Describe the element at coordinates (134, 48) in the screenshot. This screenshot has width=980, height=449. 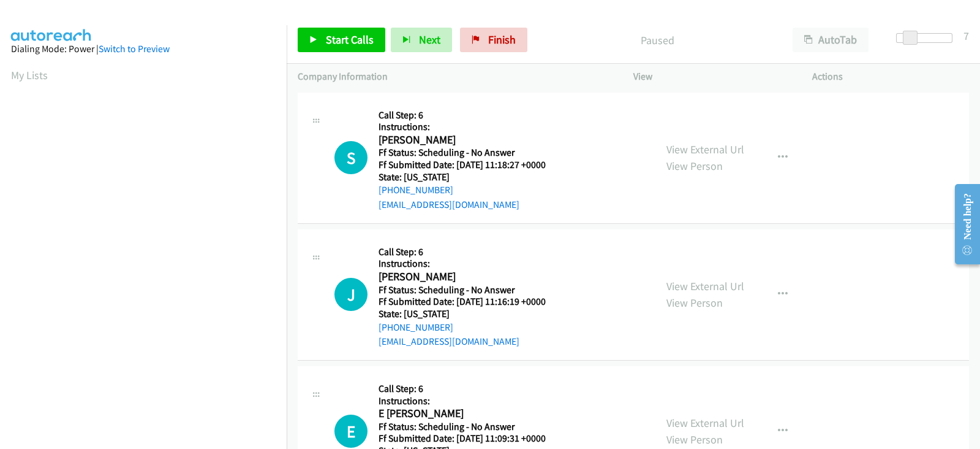
I see `a: Switch to Preview` at that location.